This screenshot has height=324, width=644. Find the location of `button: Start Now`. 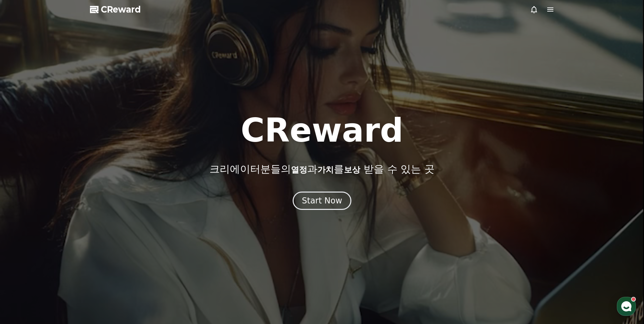

button: Start Now is located at coordinates (322, 201).